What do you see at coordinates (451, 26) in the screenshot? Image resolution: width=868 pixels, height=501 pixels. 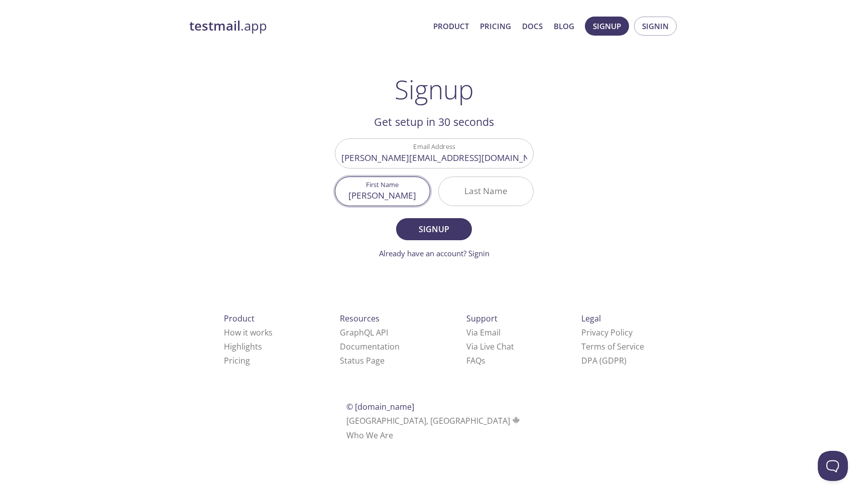 I see `a: Product` at bounding box center [451, 26].